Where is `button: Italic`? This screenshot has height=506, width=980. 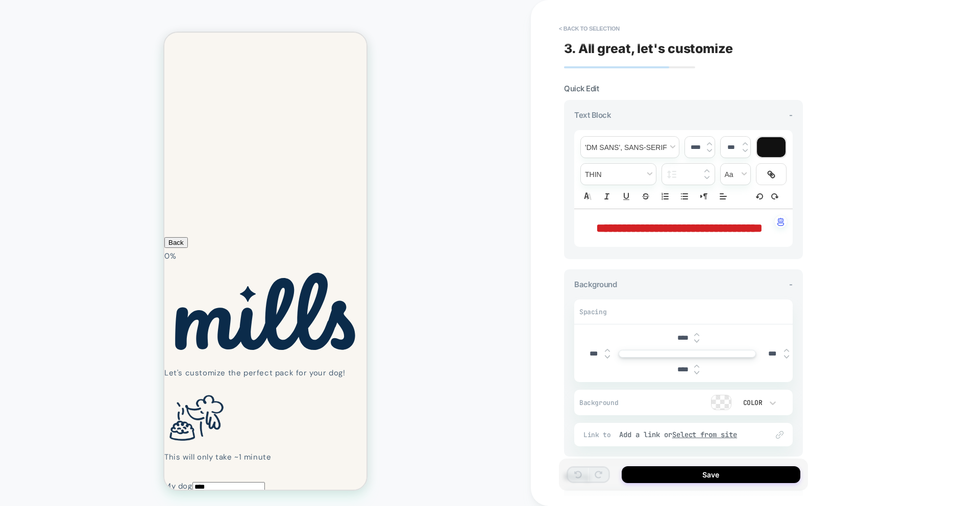
button: Italic is located at coordinates (607, 197).